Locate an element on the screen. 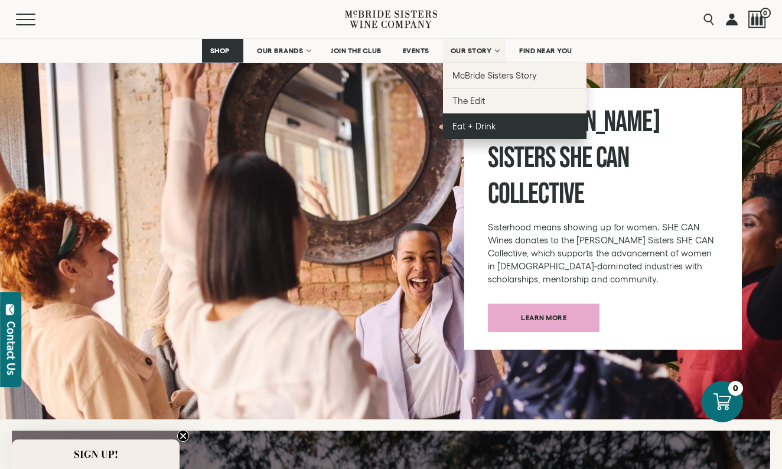 The width and height of the screenshot is (782, 469). a: Eat + Drink is located at coordinates (514, 126).